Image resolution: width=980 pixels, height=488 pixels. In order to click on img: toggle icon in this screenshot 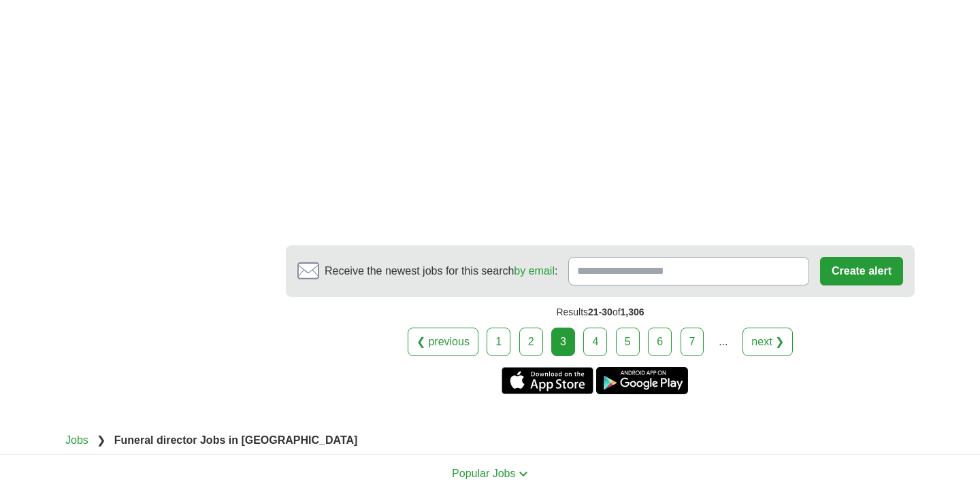, I will do `click(523, 474)`.